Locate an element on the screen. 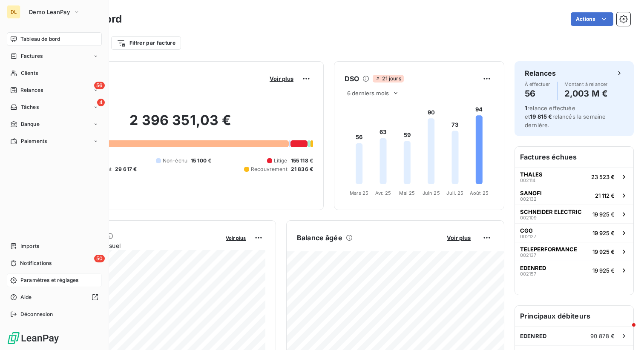 This screenshot has width=644, height=350. span: Non-échu is located at coordinates (175, 161).